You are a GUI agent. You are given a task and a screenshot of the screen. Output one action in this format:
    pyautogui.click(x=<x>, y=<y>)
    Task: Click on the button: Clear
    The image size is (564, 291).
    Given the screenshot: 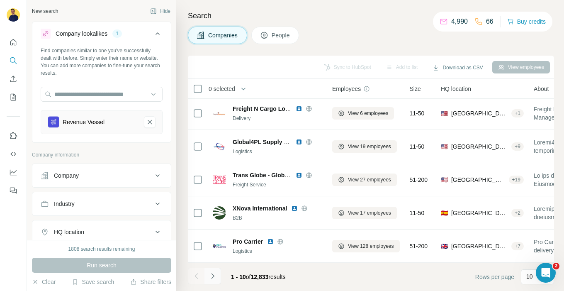 What is the action you would take?
    pyautogui.click(x=44, y=281)
    